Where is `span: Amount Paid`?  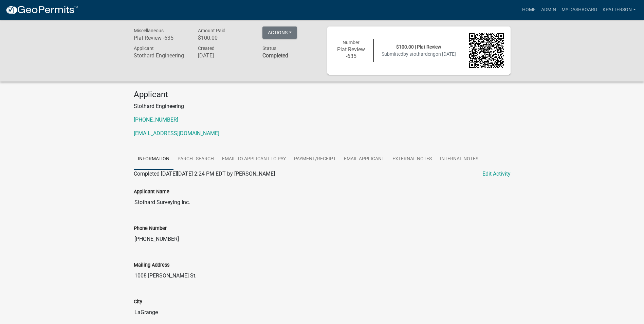
span: Amount Paid is located at coordinates (211, 30).